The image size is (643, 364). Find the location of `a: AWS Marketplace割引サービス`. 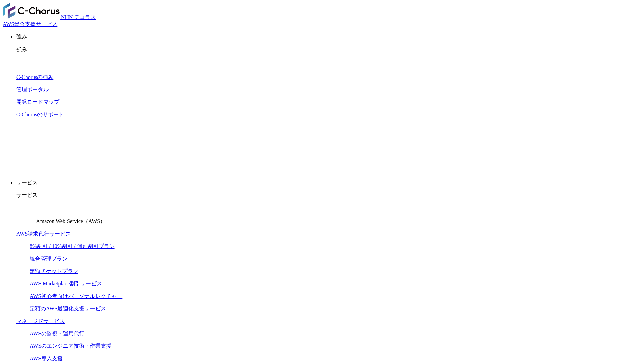

a: AWS Marketplace割引サービス is located at coordinates (66, 284).